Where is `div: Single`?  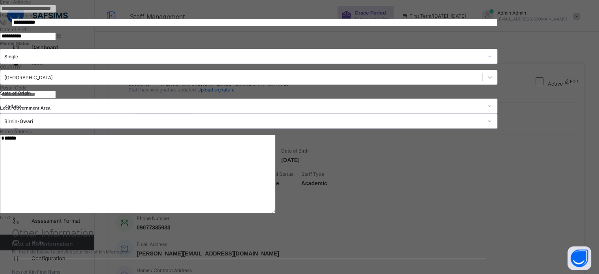 div: Single is located at coordinates (243, 56).